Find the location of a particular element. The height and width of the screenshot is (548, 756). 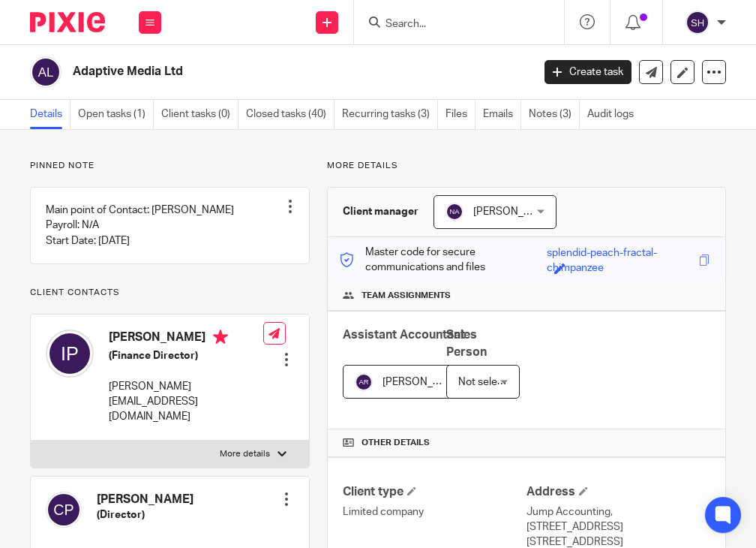

span: Team assignments is located at coordinates (406, 296).